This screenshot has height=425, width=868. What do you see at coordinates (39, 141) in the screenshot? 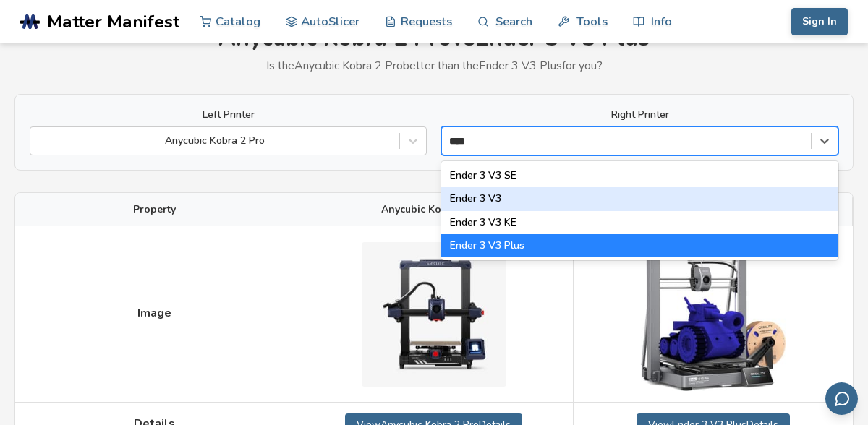
I see `input: Anycubic Kobra 2 Pro` at bounding box center [39, 141].